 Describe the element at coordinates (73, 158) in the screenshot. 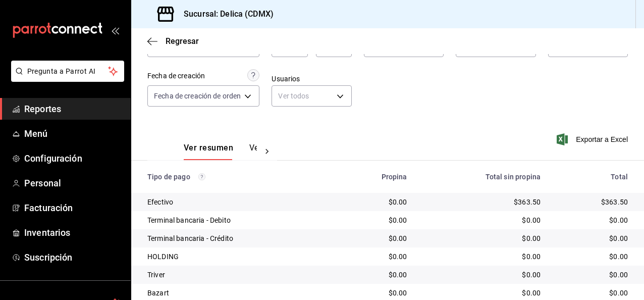

I see `span: Configuración` at that location.